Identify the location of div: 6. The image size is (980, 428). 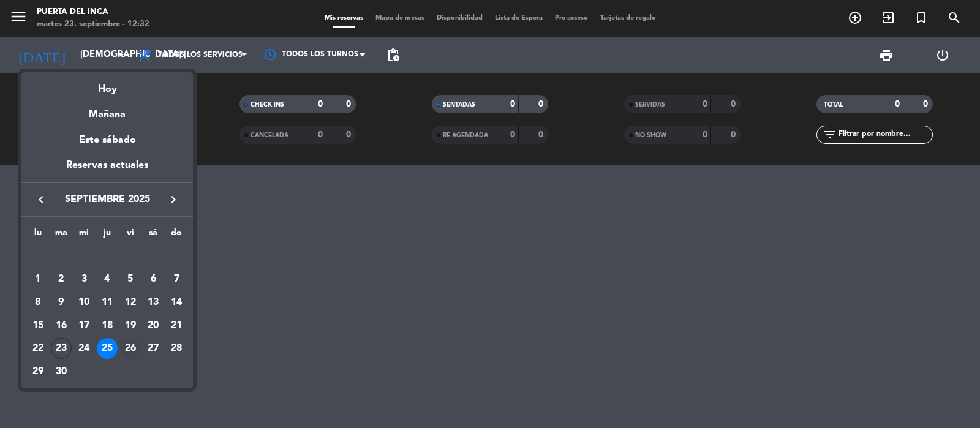
(153, 280).